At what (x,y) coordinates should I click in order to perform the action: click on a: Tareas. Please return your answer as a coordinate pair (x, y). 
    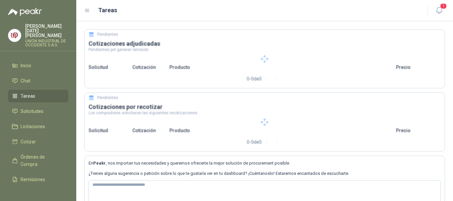
    Looking at the image, I should click on (38, 96).